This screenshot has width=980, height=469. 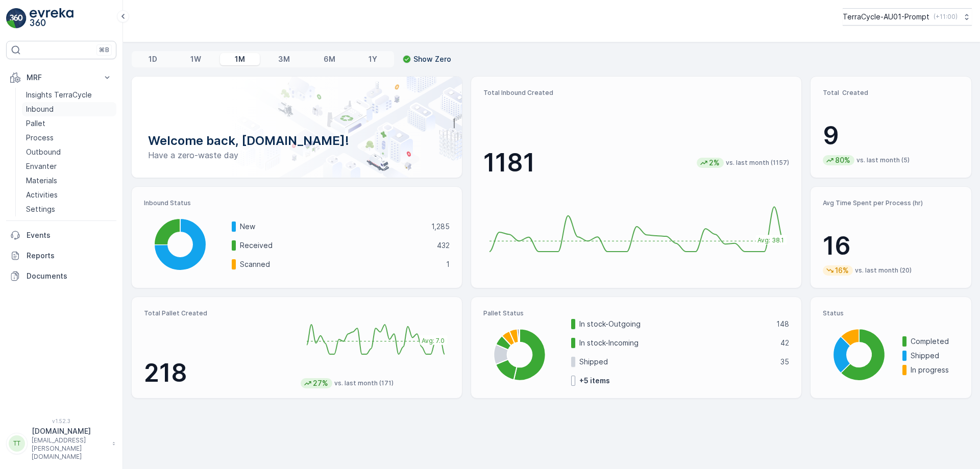 I want to click on a: Pallet, so click(x=69, y=124).